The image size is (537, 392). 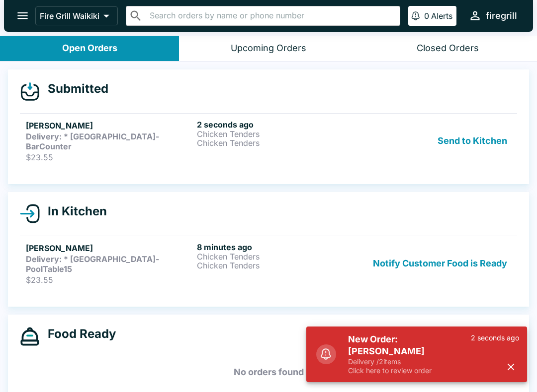 I want to click on h4: In Kitchen, so click(x=73, y=212).